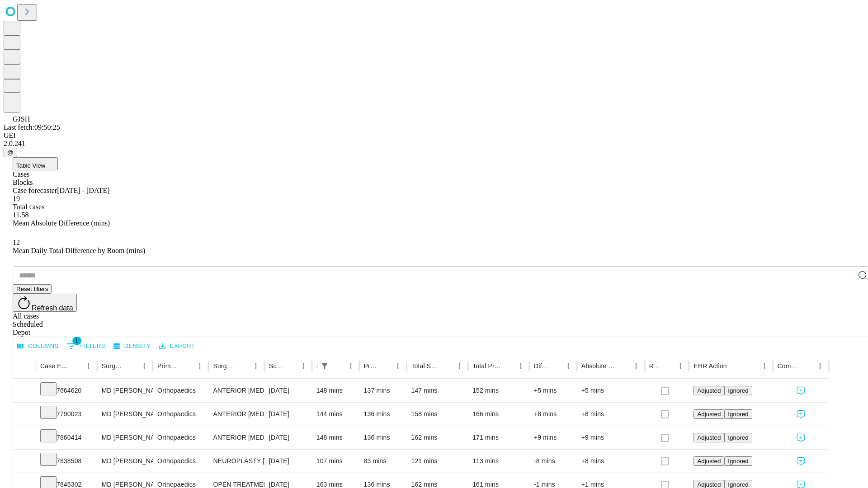  What do you see at coordinates (434, 135) in the screenshot?
I see `div: GEI` at bounding box center [434, 135].